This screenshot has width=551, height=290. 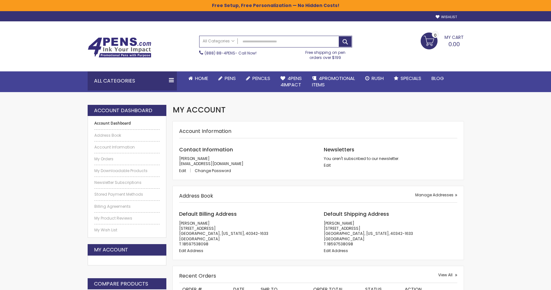 What do you see at coordinates (121, 284) in the screenshot?
I see `strong: Compare Products` at bounding box center [121, 284].